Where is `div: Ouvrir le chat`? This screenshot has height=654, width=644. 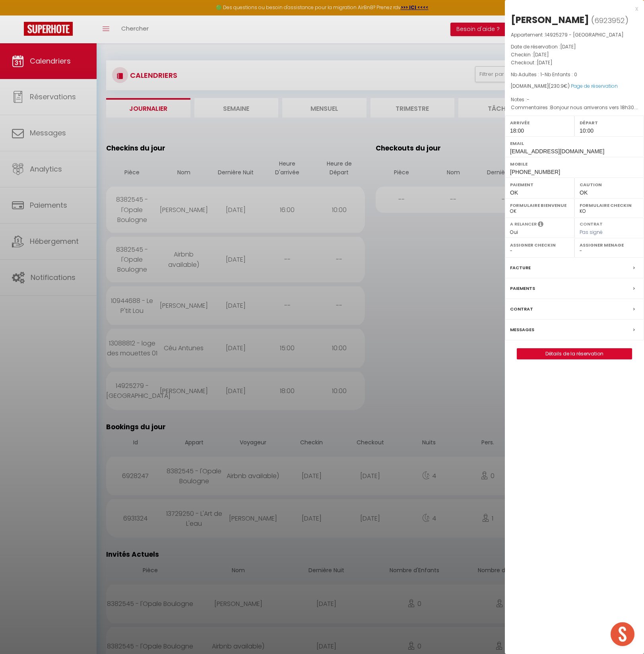
div: Ouvrir le chat is located at coordinates (623, 635).